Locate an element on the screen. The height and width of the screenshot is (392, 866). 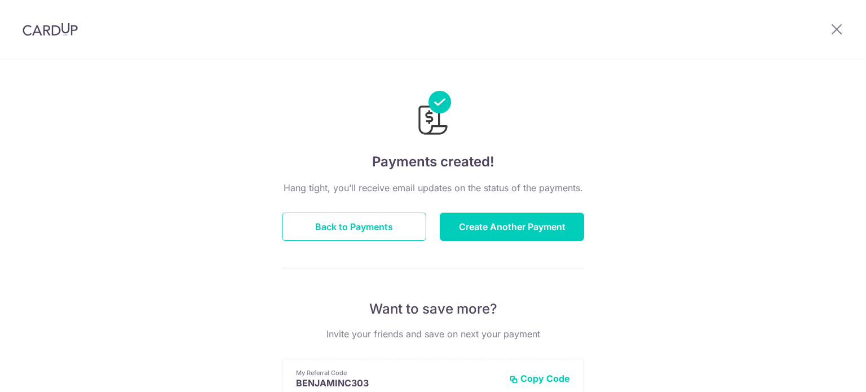
img: Payments is located at coordinates (433, 114).